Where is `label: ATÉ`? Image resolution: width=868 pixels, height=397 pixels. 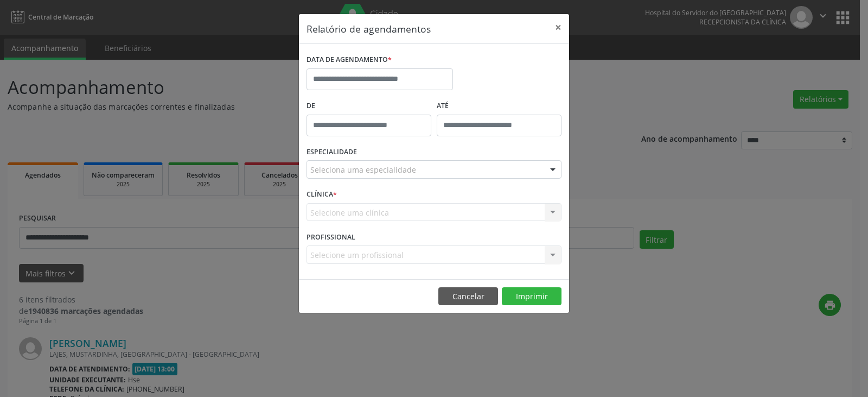
label: ATÉ is located at coordinates (499, 106).